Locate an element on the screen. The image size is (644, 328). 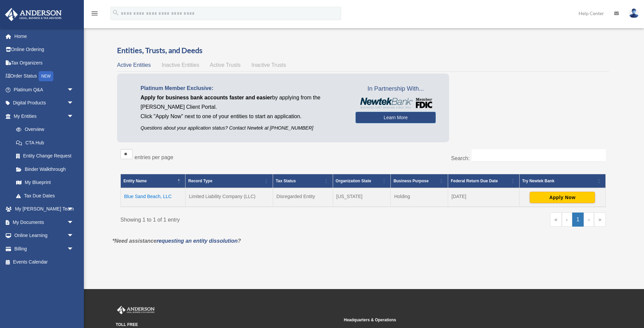
label: Search: is located at coordinates (460, 158).